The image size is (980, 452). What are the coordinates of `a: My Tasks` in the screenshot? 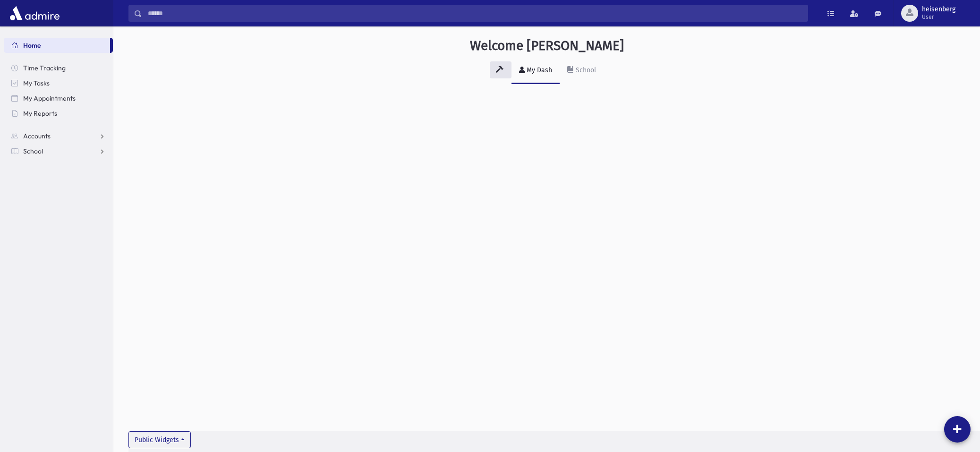 It's located at (58, 83).